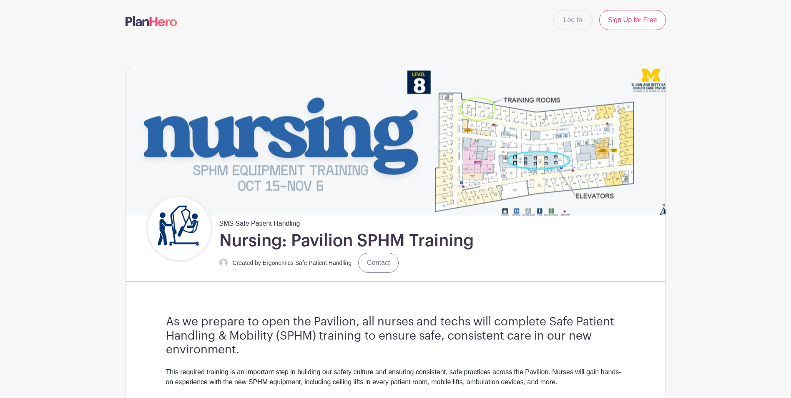  I want to click on small: Created by Ergonomics Safe Patient Handling, so click(292, 263).